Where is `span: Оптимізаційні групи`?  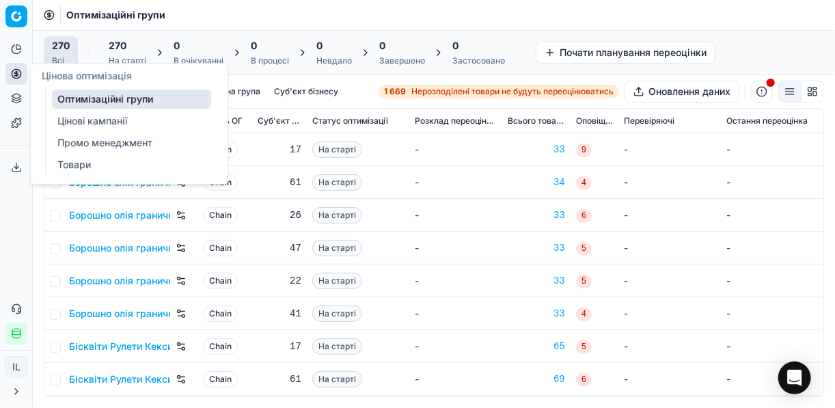
span: Оптимізаційні групи is located at coordinates (116, 15).